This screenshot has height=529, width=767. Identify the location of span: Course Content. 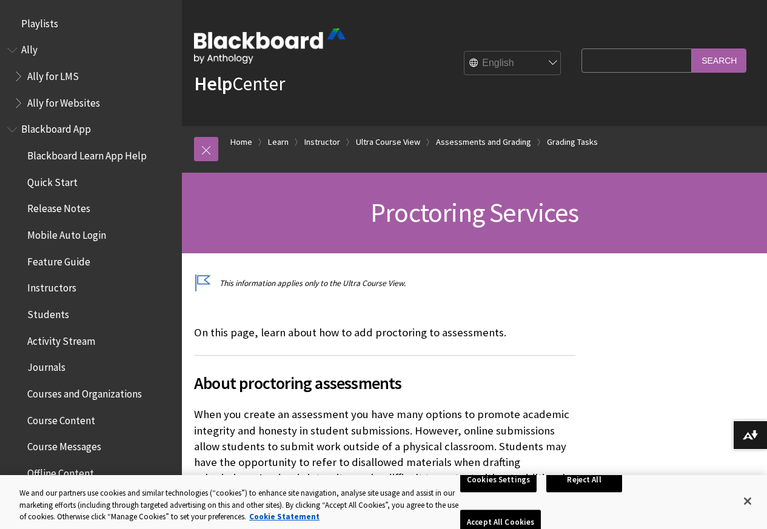
(61, 418).